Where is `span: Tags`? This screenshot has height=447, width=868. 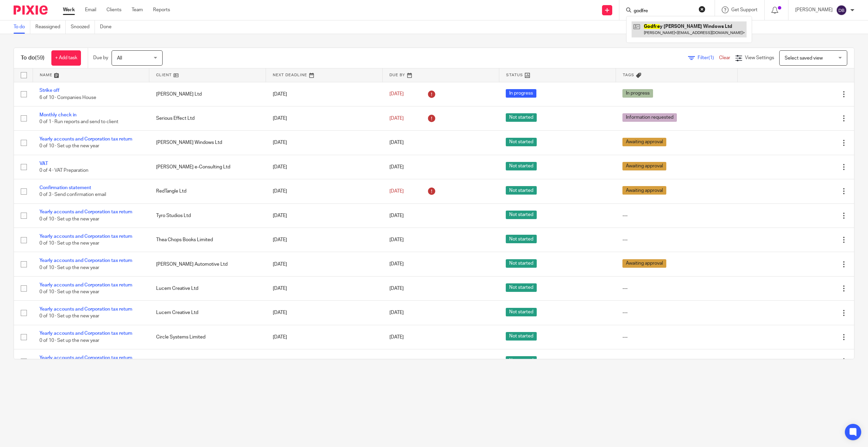
span: Tags is located at coordinates (629, 75).